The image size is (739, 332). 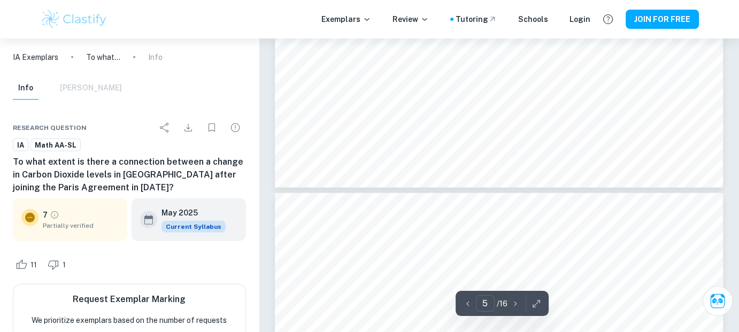 What do you see at coordinates (194, 227) in the screenshot?
I see `span: Current Syllabus` at bounding box center [194, 227].